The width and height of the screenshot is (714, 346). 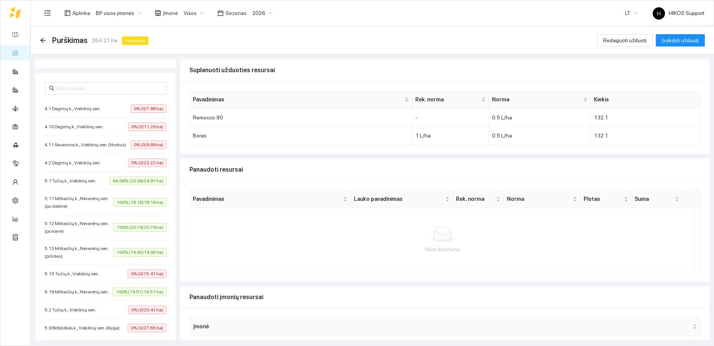 I want to click on span: 5.16 Mitkaičių k., Nevarėnų sen., so click(x=79, y=292).